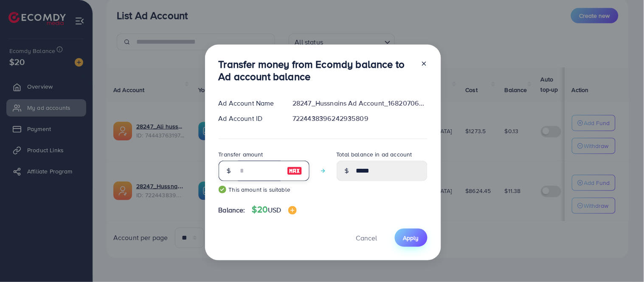 Image resolution: width=644 pixels, height=282 pixels. Describe the element at coordinates (411, 238) in the screenshot. I see `span: Apply` at that location.